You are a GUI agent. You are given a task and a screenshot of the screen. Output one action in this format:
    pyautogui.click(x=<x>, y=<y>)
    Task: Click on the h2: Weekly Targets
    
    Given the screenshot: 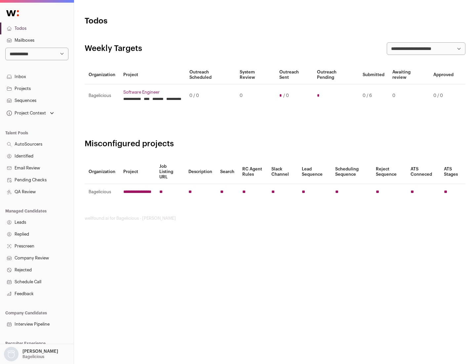 What is the action you would take?
    pyautogui.click(x=113, y=49)
    